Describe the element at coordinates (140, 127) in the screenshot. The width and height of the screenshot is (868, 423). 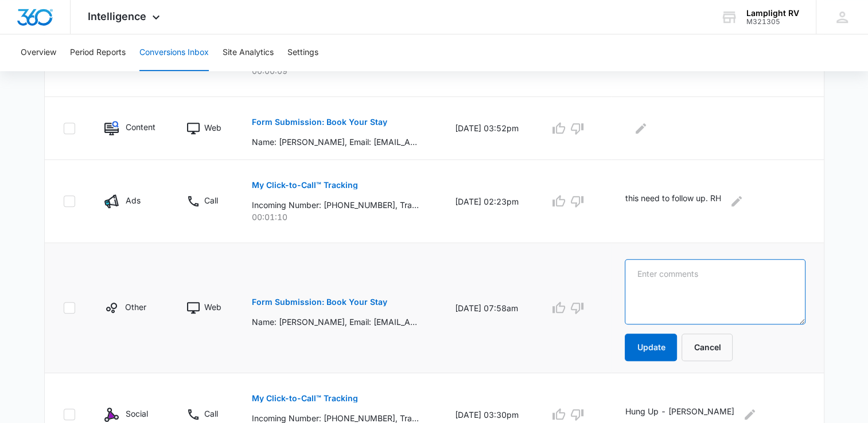
I see `p: Content` at that location.